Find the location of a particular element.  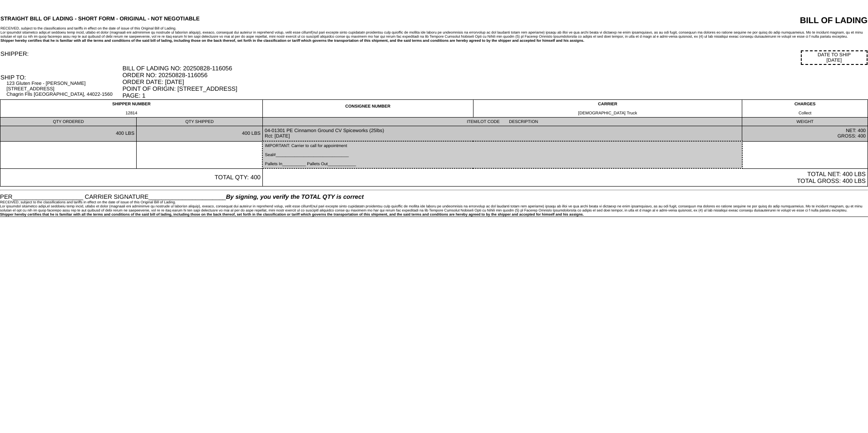

td: ITEM/LOT CODE DESCRIPTION is located at coordinates (502, 122).